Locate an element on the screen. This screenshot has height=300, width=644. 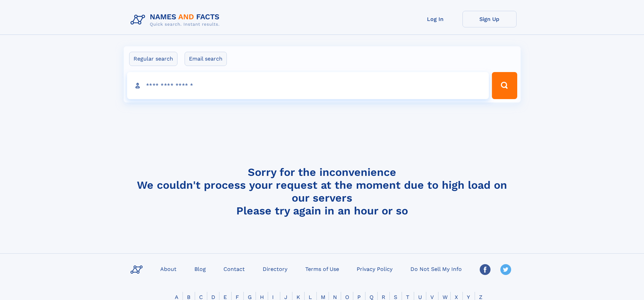
a: Do Not Sell My Info is located at coordinates (436, 269).